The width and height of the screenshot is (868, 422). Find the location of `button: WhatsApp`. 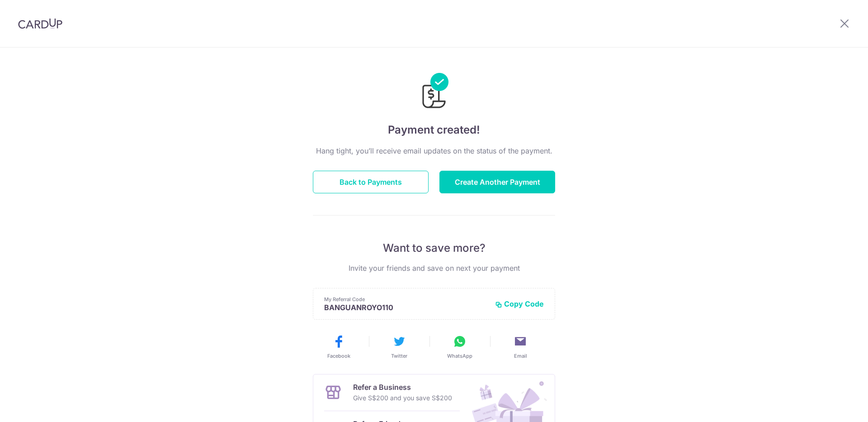

button: WhatsApp is located at coordinates (460, 346).